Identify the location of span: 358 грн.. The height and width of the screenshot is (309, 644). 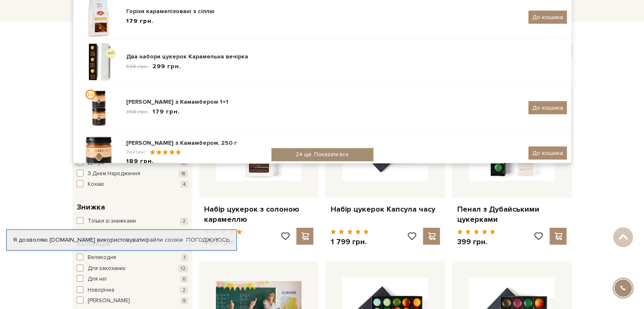
(137, 112).